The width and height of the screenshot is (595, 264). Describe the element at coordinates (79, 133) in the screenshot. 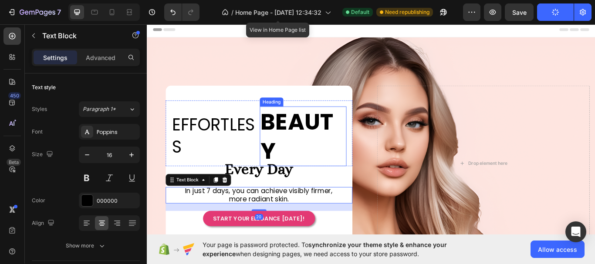

I see `p: EFFORTLESS` at that location.